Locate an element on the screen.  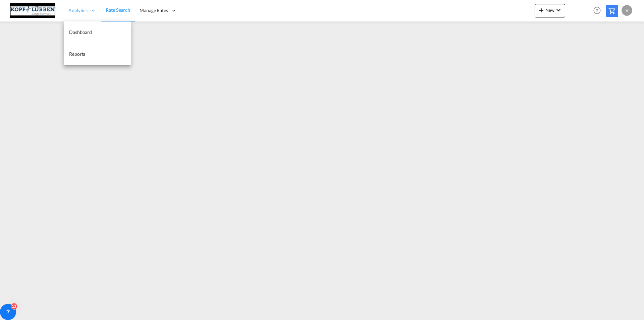
span: Rate Search is located at coordinates (118, 10).